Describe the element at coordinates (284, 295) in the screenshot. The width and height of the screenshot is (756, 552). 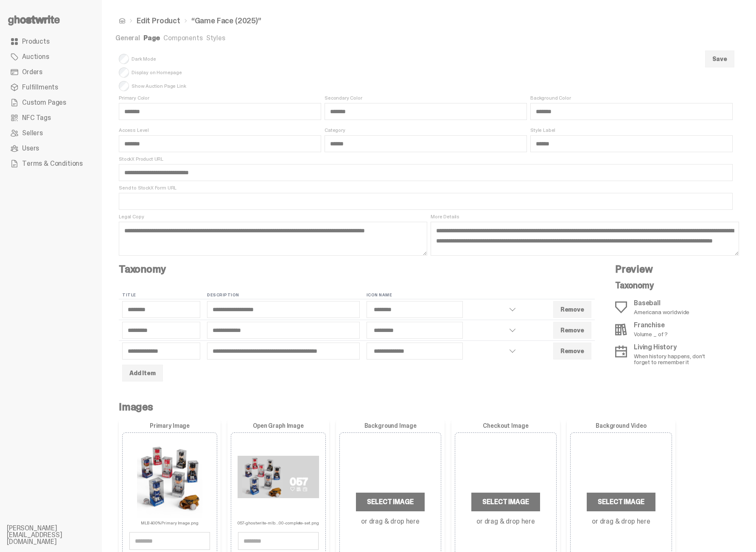
I see `th: Description` at that location.